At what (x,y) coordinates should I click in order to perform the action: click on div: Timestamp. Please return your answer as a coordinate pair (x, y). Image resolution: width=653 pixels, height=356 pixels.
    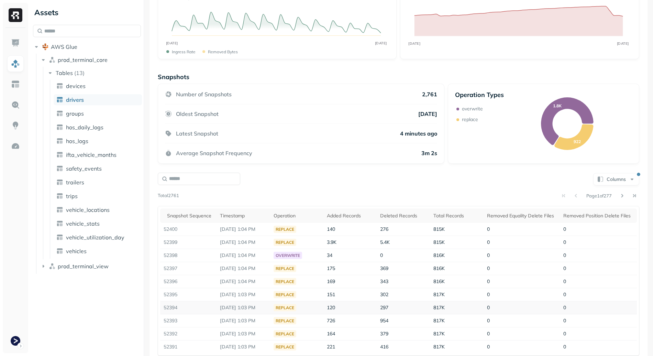
    Looking at the image, I should click on (243, 216).